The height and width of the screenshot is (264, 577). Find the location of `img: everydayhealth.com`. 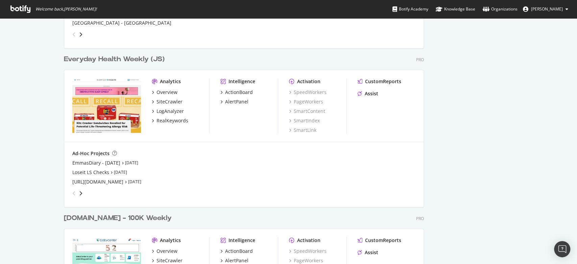

img: everydayhealth.com is located at coordinates (106, 105).